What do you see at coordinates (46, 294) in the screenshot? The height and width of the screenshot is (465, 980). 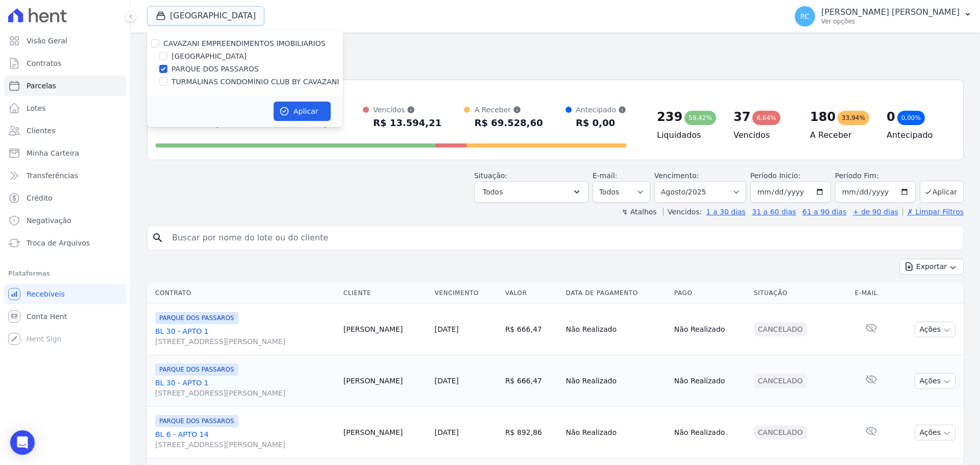 I see `span: Recebíveis` at bounding box center [46, 294].